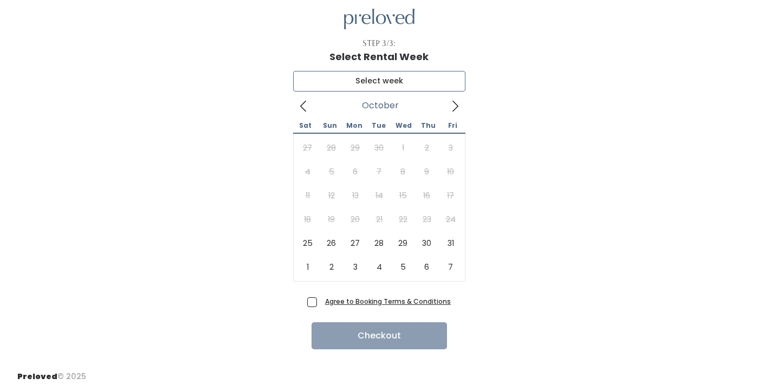  Describe the element at coordinates (356, 243) in the screenshot. I see `span: October 27, 2025` at that location.